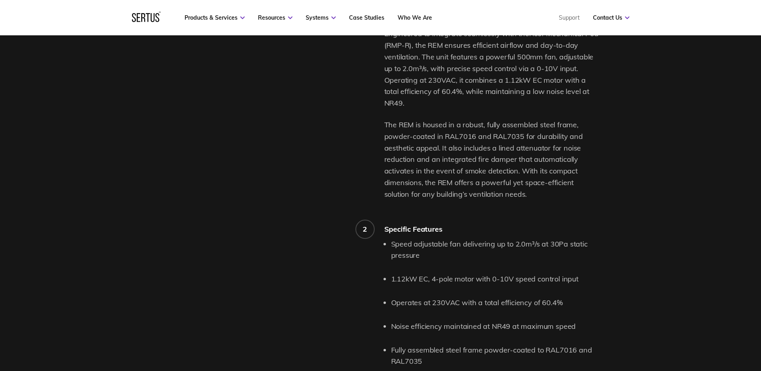 Image resolution: width=761 pixels, height=371 pixels. What do you see at coordinates (477, 302) in the screenshot?
I see `span: Operates at 230VAC with a total efficiency of 60.4%` at bounding box center [477, 302].